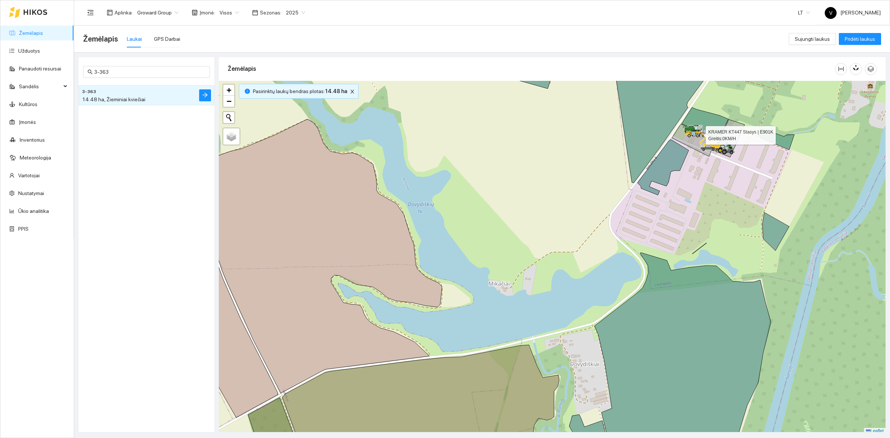 The width and height of the screenshot is (890, 438). What do you see at coordinates (247, 91) in the screenshot?
I see `span: info-circle` at bounding box center [247, 91].